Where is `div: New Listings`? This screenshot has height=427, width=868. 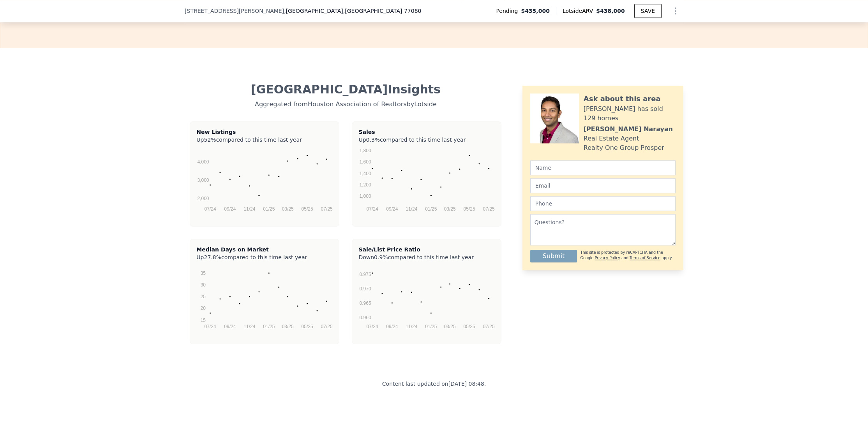
div: New Listings is located at coordinates (265, 132).